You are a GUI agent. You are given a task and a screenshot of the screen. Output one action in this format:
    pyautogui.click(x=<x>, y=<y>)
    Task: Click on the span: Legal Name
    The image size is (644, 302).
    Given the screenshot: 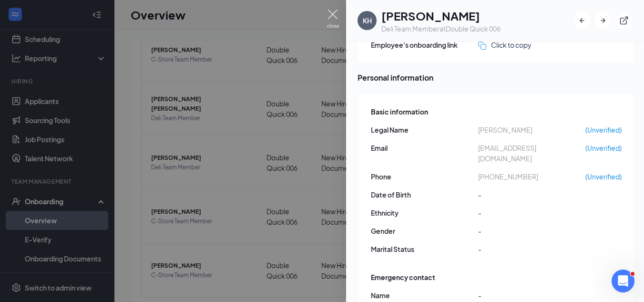 What is the action you would take?
    pyautogui.click(x=424, y=130)
    